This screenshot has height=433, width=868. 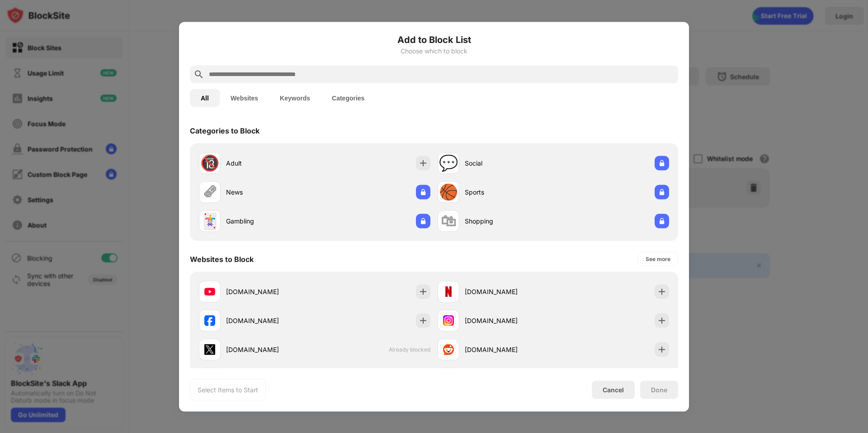 I want to click on div: See more, so click(x=658, y=259).